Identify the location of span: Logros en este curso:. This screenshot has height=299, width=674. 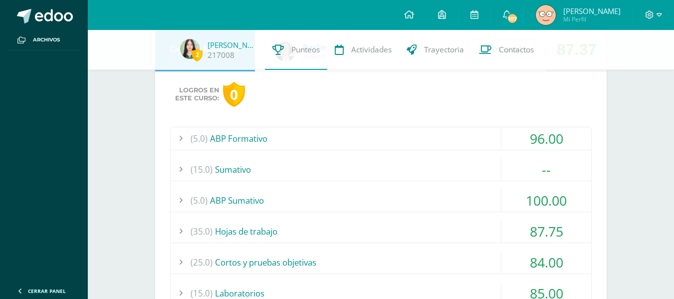
(197, 94).